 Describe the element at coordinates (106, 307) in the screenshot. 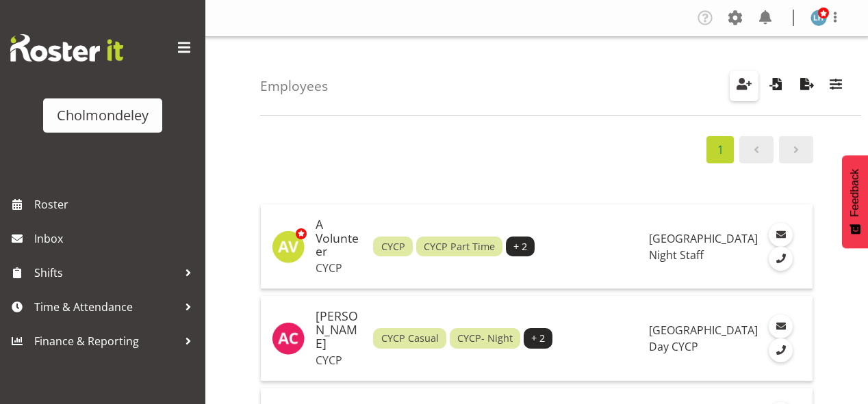

I see `span: Time & Attendance` at that location.